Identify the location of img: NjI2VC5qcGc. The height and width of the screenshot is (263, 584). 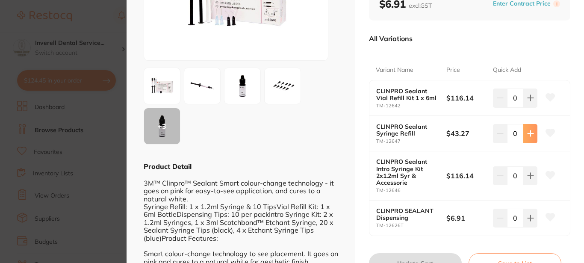
(283, 86).